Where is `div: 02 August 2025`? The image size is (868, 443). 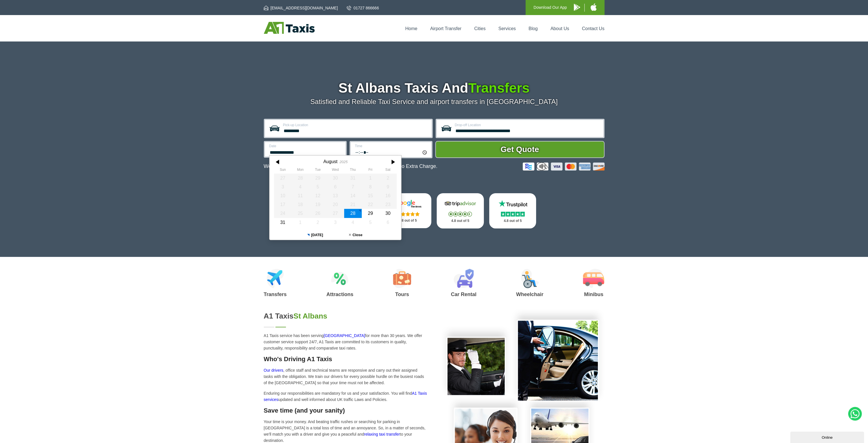 div: 02 August 2025 is located at coordinates (388, 177).